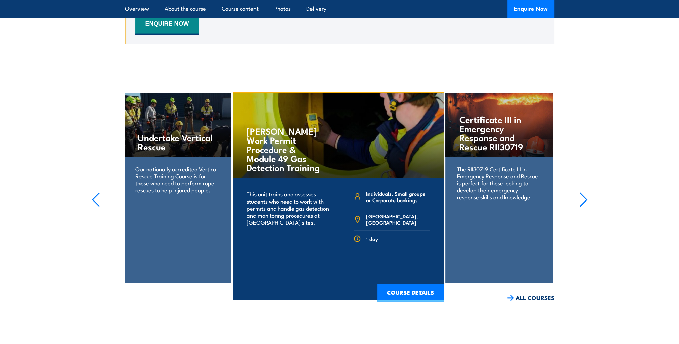 This screenshot has width=679, height=344. I want to click on p: The RII30719 Certificate III in Emergency Response and Rescue is perfect for those looking to dev..., so click(499, 183).